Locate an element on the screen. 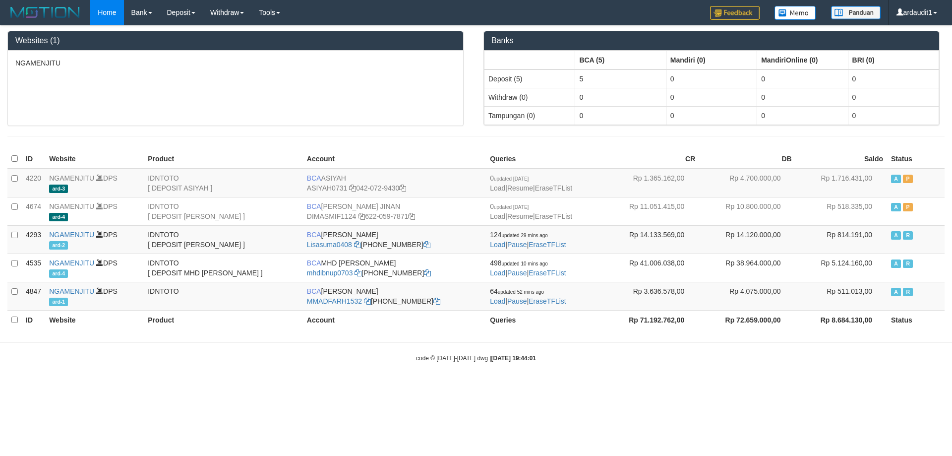 This screenshot has height=456, width=952. td: Rp 41.006.038,00 is located at coordinates (651, 267).